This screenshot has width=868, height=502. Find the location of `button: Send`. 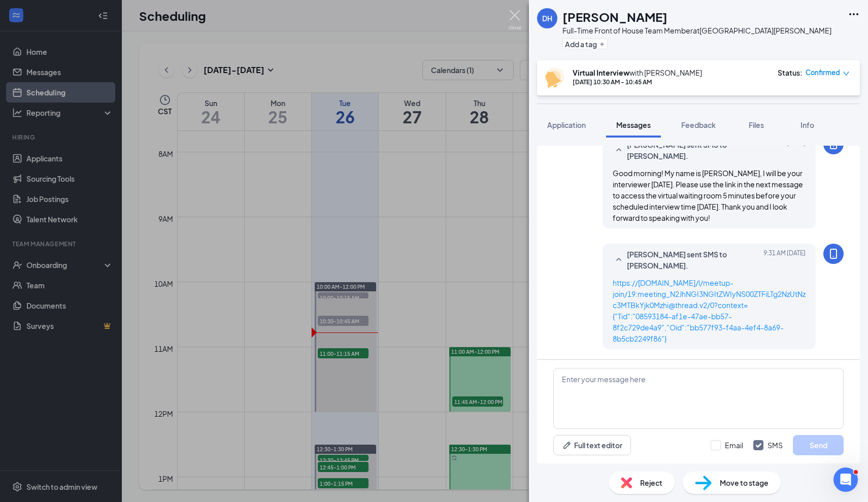

button: Send is located at coordinates (818, 445).